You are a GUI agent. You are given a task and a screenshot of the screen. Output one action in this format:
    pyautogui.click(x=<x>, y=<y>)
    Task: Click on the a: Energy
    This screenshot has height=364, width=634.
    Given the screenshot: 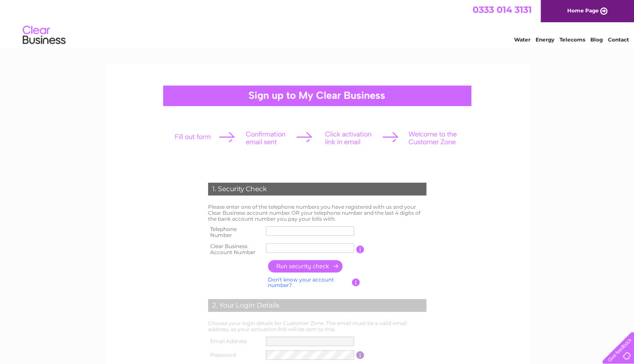 What is the action you would take?
    pyautogui.click(x=545, y=40)
    